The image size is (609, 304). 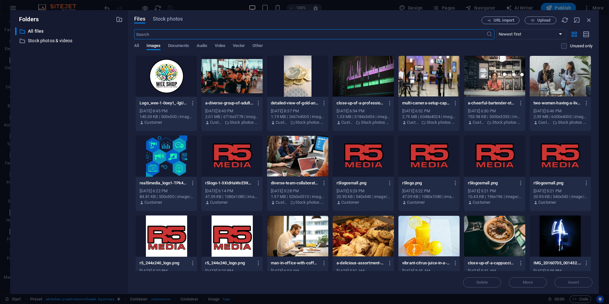 I want to click on span: Stock photos, so click(x=168, y=19).